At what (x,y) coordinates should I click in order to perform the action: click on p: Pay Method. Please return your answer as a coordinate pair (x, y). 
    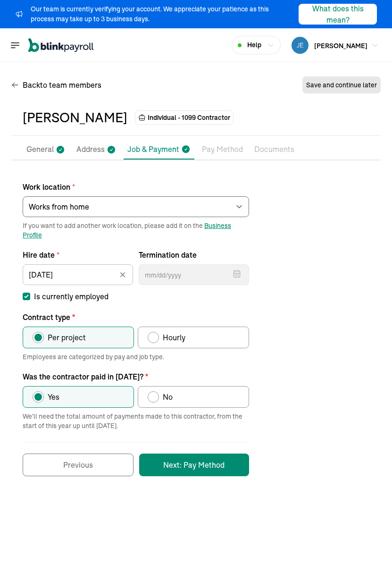
    Looking at the image, I should click on (222, 149).